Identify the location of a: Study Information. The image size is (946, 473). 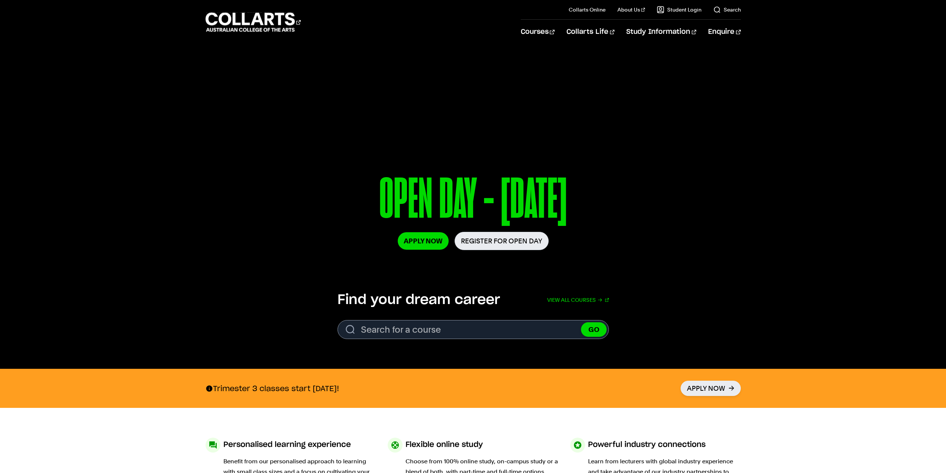
(661, 32).